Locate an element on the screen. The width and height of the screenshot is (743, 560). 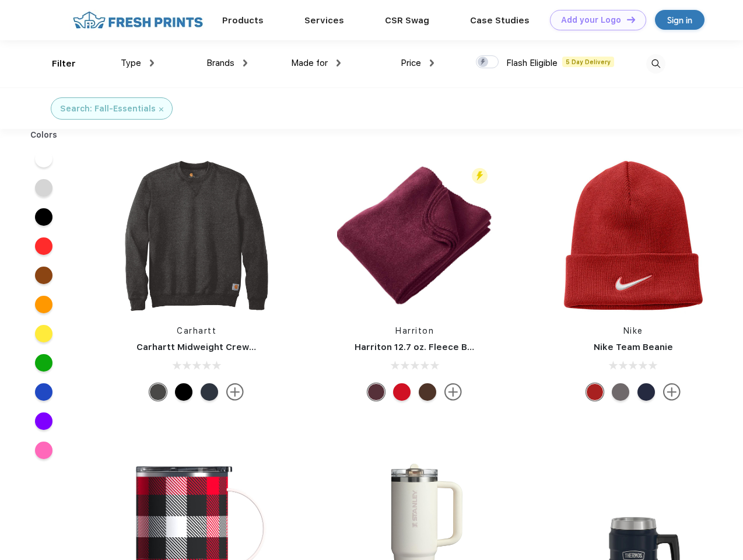
div: Cocoa is located at coordinates (427, 391).